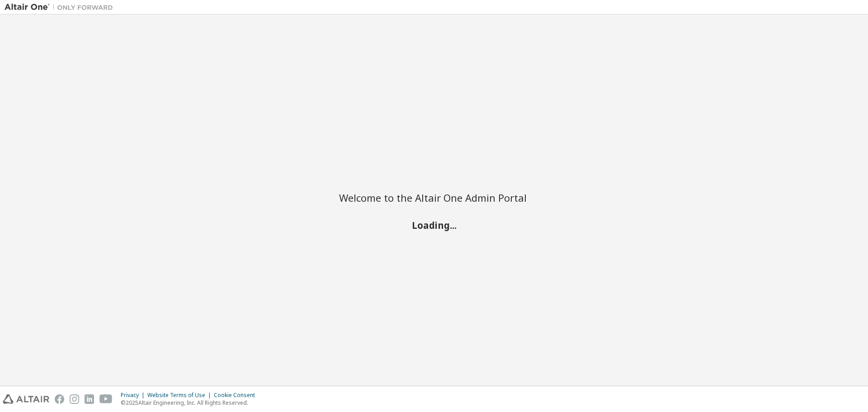 This screenshot has height=412, width=868. Describe the element at coordinates (134, 396) in the screenshot. I see `div: Privacy` at that location.